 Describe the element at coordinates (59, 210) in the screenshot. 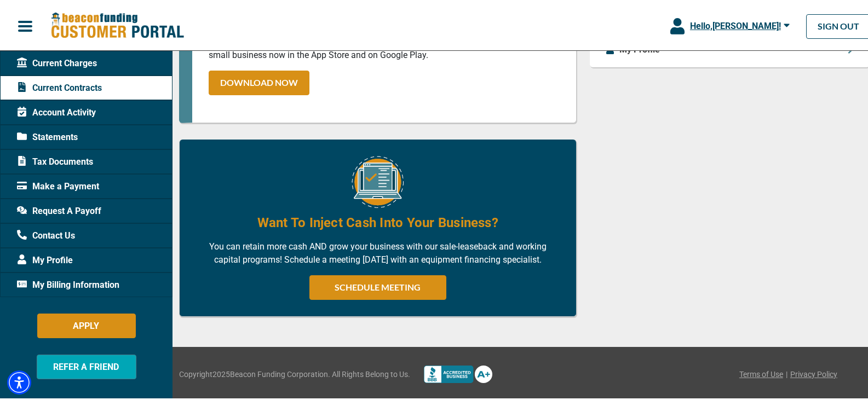

I see `span: Request A Payoff` at that location.